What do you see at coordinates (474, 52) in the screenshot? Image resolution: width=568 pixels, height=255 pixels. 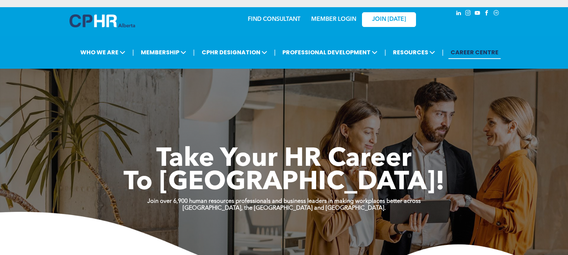 I see `a: CAREER CENTRE` at bounding box center [474, 52].